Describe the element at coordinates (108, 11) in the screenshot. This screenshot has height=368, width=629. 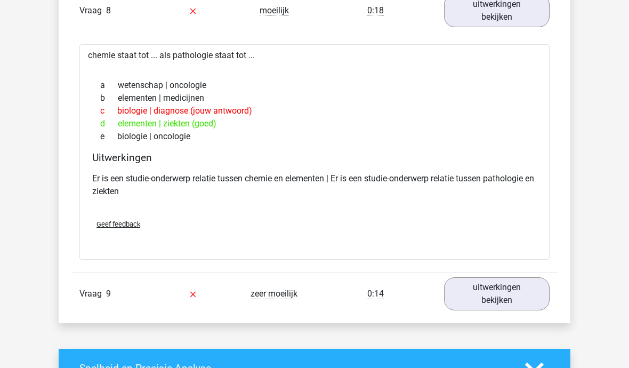
I see `span: 8` at that location.